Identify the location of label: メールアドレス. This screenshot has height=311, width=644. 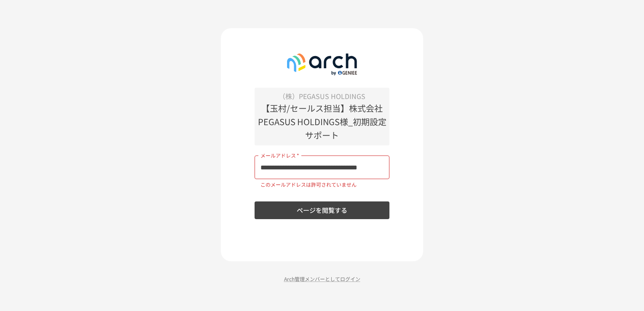
(280, 155).